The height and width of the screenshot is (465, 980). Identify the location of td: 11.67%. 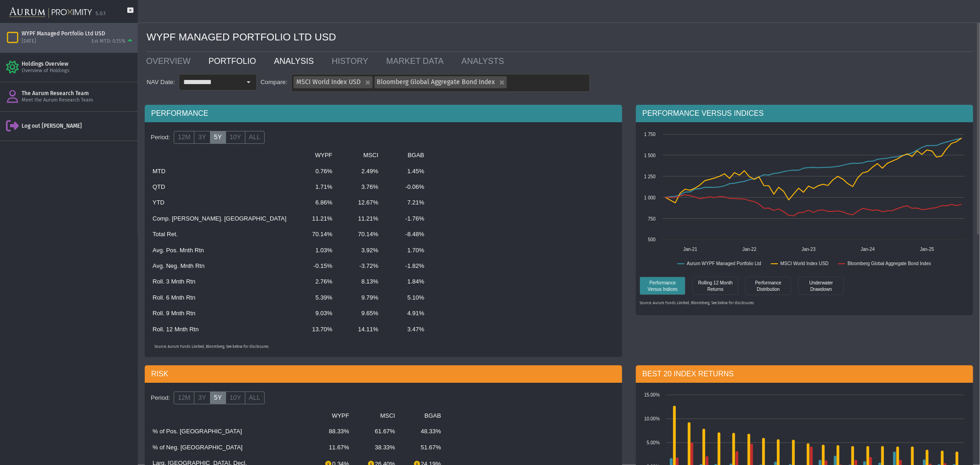
(332, 448).